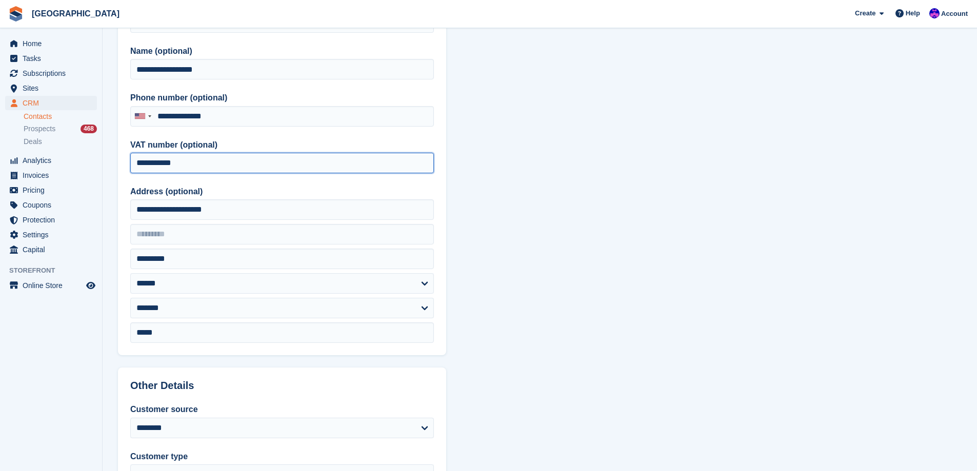  What do you see at coordinates (53, 190) in the screenshot?
I see `span: Pricing` at bounding box center [53, 190].